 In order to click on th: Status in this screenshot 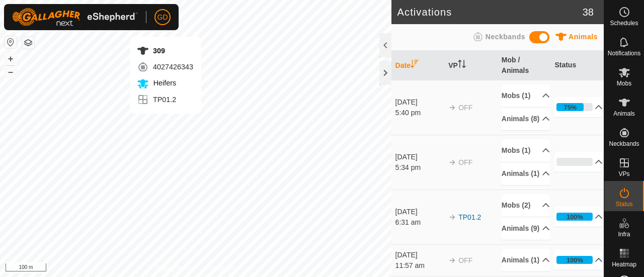, I will do `click(577, 65)`.